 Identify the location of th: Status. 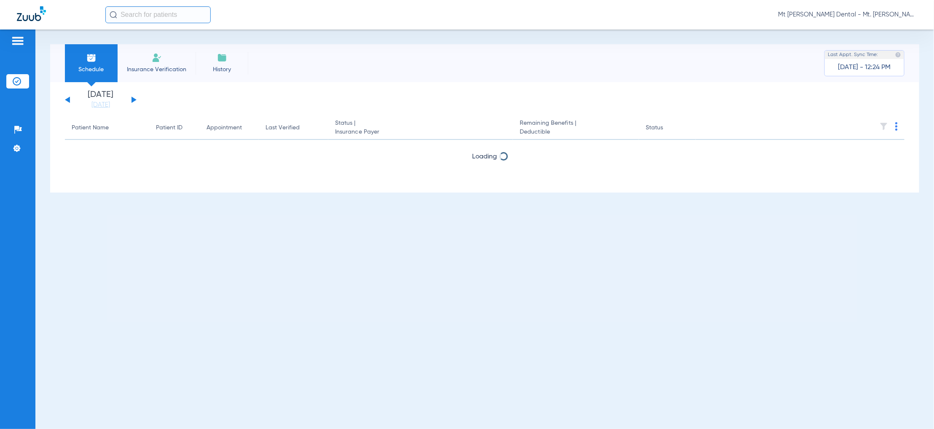
(667, 128).